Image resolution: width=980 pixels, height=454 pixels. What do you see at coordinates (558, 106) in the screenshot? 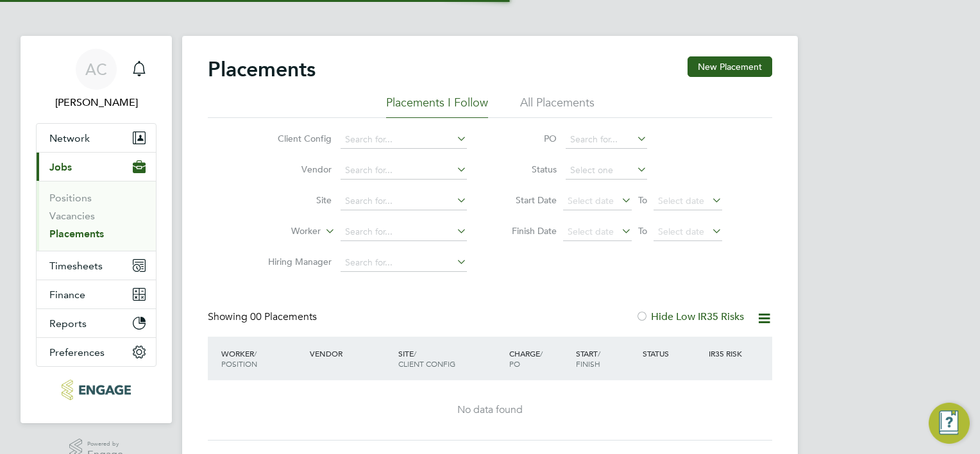
I see `li: All Placements` at bounding box center [558, 106].